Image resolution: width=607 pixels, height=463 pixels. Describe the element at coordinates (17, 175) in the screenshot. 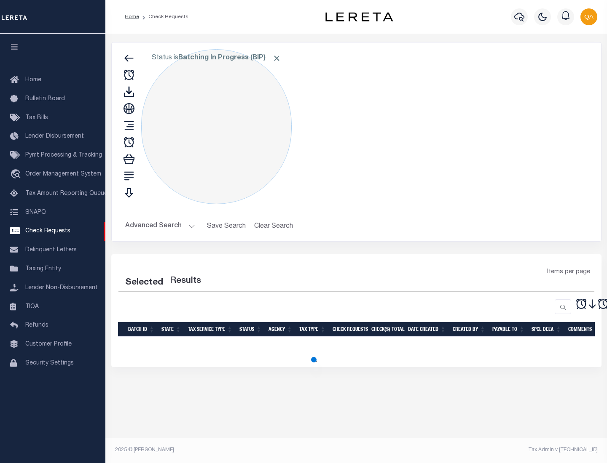

I see `i: travel_explore` at that location.